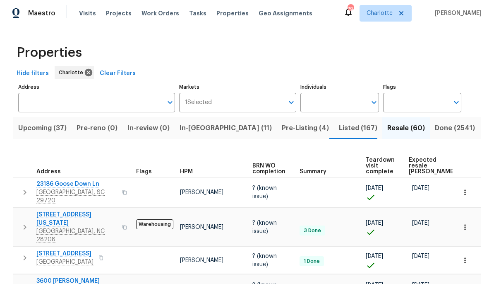 The width and height of the screenshot is (494, 284). I want to click on span: BRN WO completion, so click(269, 169).